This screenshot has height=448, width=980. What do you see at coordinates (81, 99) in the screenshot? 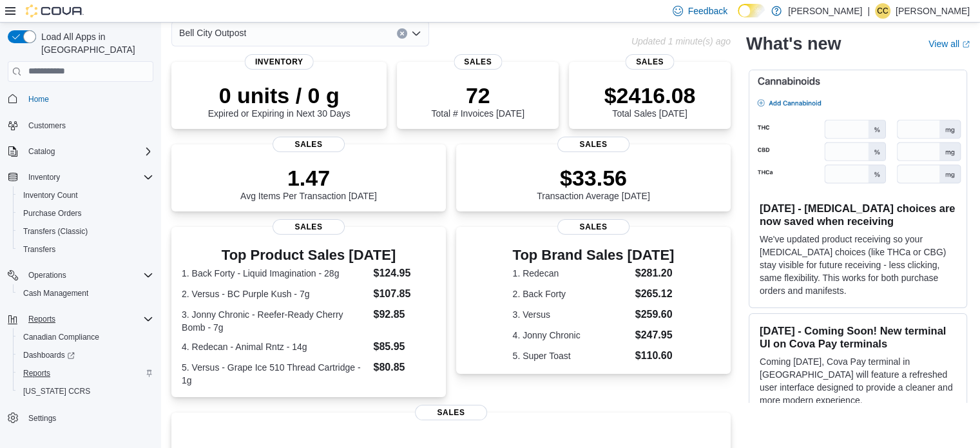
I see `button: Home` at bounding box center [81, 99].